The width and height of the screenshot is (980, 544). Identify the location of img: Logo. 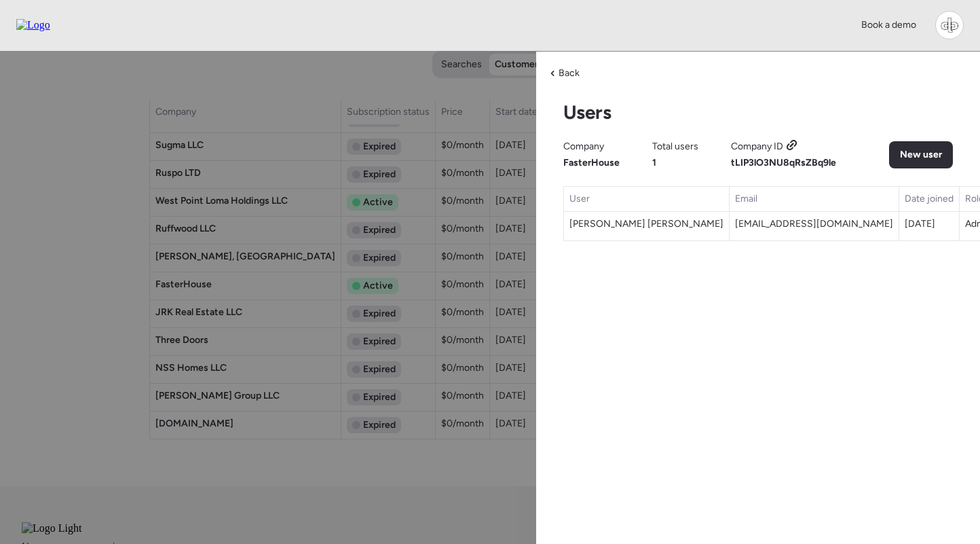
(33, 25).